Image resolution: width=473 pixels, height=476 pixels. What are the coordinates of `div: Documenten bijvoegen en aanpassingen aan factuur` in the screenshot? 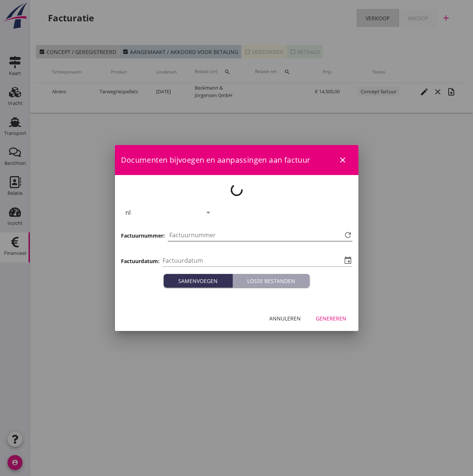 It's located at (236, 160).